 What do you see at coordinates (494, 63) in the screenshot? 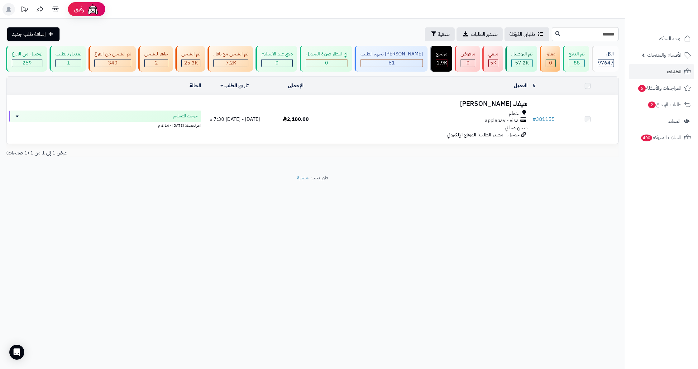
I see `span: 5K` at bounding box center [494, 63].